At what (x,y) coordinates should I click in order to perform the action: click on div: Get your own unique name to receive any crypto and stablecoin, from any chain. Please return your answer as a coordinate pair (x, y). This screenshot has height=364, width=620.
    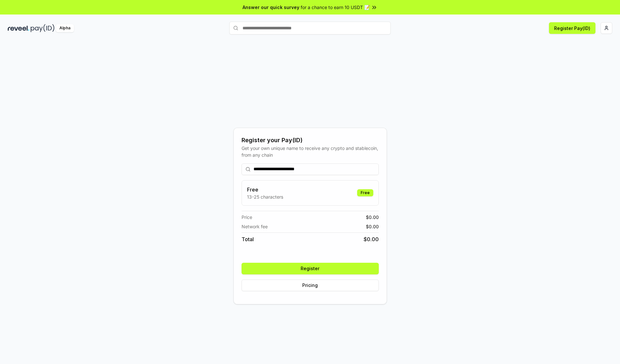
    Looking at the image, I should click on (310, 152).